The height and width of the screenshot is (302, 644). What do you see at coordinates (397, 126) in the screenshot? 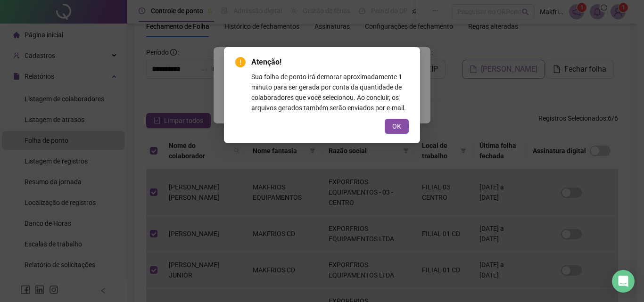
I see `span: OK` at bounding box center [397, 126].